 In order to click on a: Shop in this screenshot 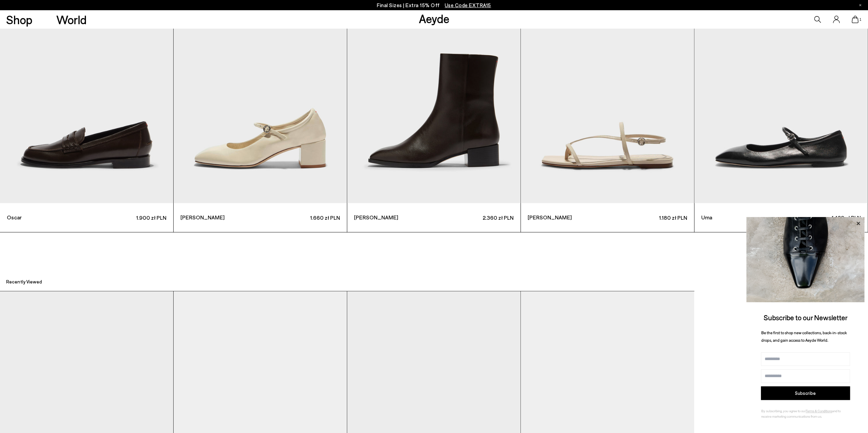, I will do `click(19, 19)`.